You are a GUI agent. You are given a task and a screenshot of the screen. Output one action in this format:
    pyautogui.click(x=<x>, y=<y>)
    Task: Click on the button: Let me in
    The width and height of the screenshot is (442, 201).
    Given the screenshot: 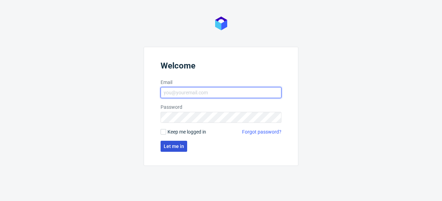 What is the action you would take?
    pyautogui.click(x=174, y=147)
    